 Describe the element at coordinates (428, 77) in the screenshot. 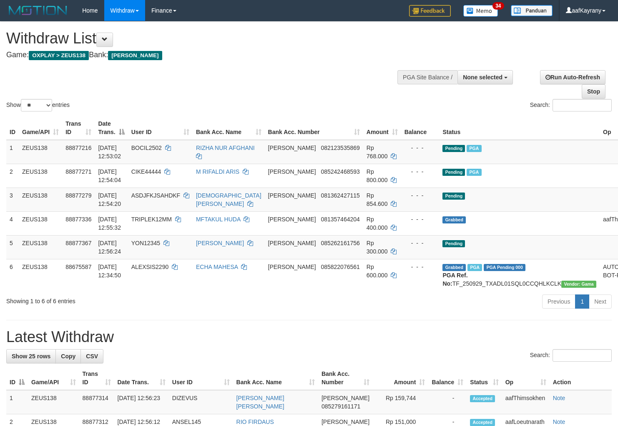

I see `div: PGA Site Balance /` at that location.